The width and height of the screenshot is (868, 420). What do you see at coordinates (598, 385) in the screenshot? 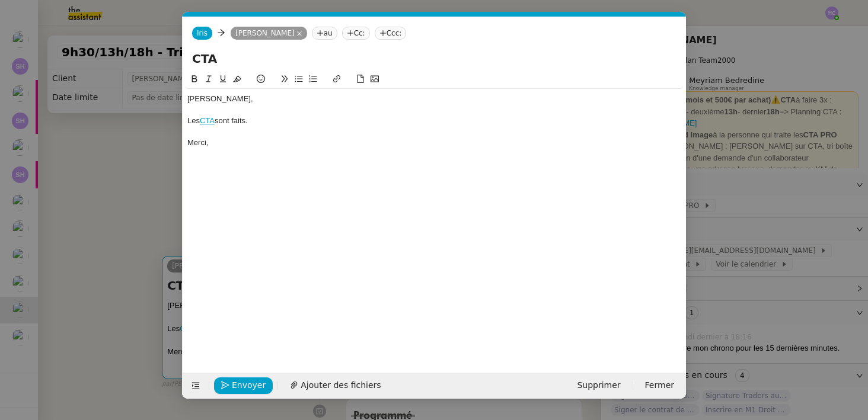
I see `span: Supprimer` at bounding box center [598, 385].